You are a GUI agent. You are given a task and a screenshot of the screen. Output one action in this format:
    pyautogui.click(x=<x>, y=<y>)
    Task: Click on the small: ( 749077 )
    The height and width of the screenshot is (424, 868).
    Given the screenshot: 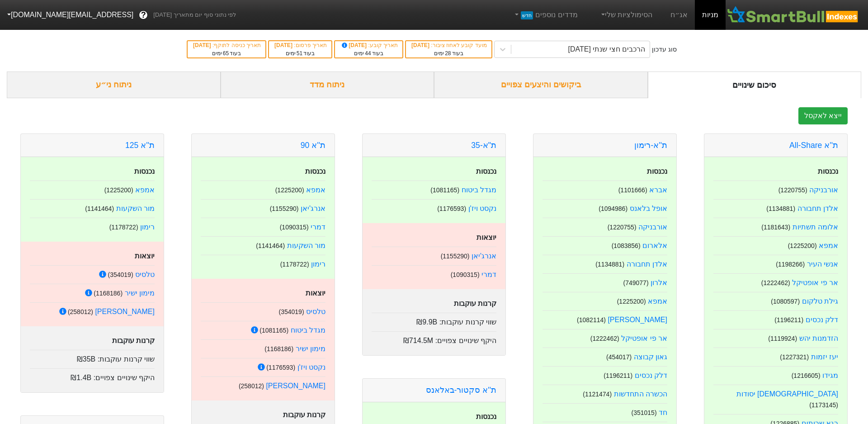 What is the action you would take?
    pyautogui.click(x=636, y=282)
    